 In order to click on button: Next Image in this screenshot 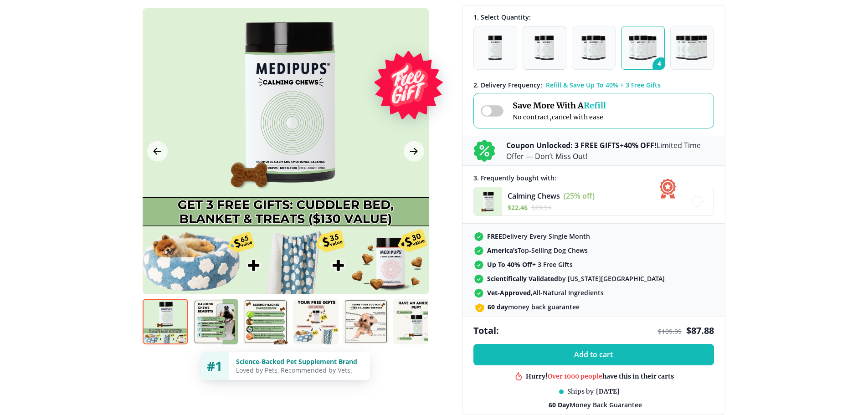, I will do `click(413, 151)`.